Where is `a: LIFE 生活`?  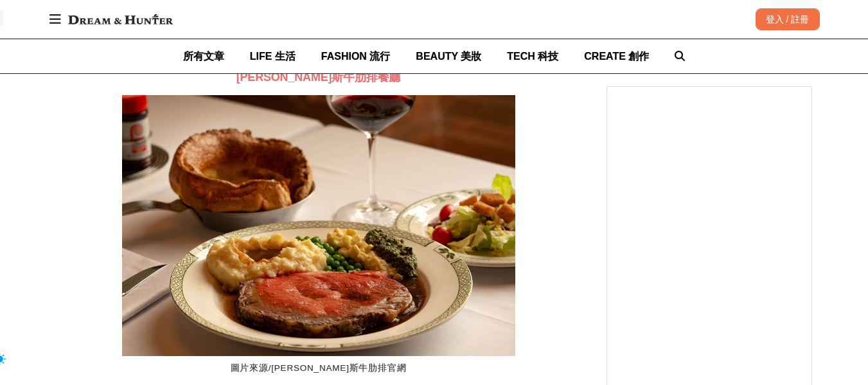 a: LIFE 生活 is located at coordinates (273, 56).